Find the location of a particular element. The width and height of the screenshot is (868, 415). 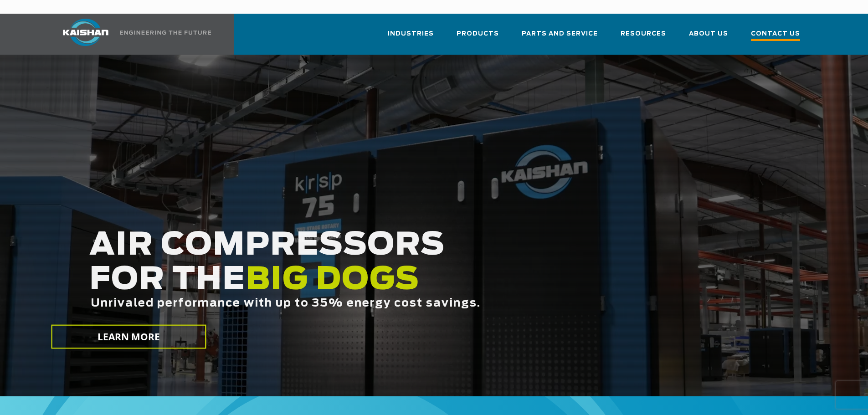

a: Industries is located at coordinates (410, 37).